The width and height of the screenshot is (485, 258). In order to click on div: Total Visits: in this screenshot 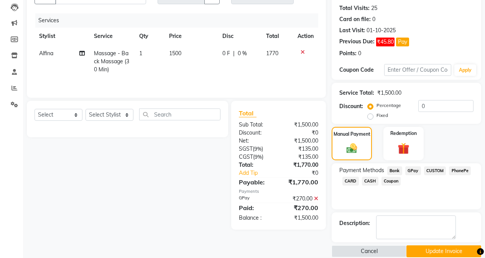, I will do `click(354, 8)`.